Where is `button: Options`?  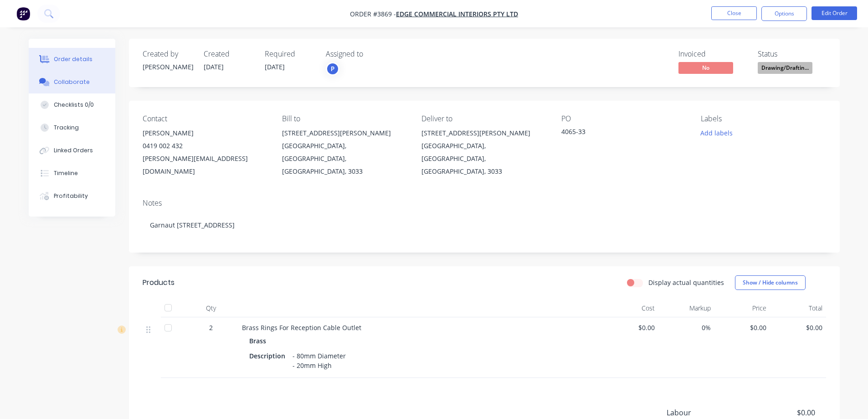 button: Options is located at coordinates (784, 14).